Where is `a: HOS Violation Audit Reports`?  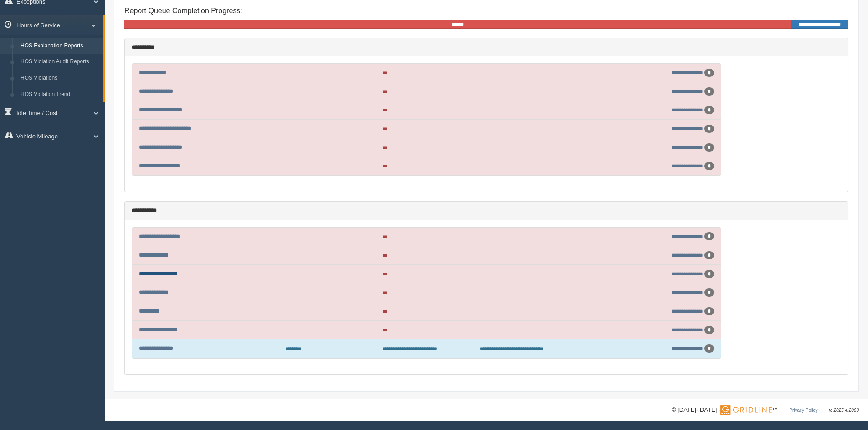
a: HOS Violation Audit Reports is located at coordinates (59, 62).